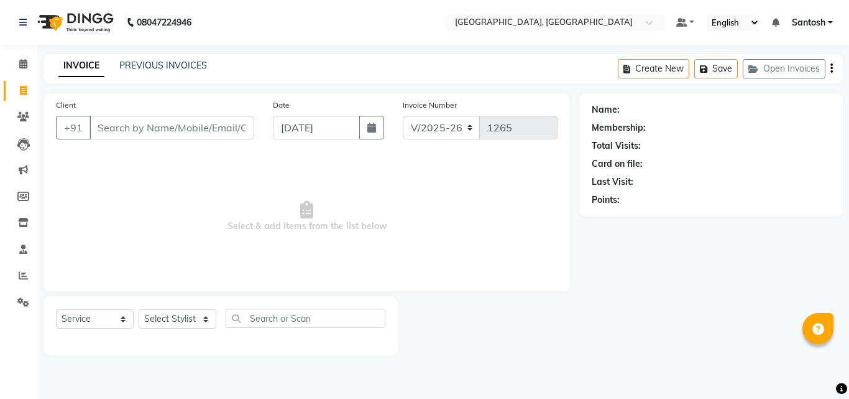  What do you see at coordinates (716, 68) in the screenshot?
I see `button: Save` at bounding box center [716, 68].